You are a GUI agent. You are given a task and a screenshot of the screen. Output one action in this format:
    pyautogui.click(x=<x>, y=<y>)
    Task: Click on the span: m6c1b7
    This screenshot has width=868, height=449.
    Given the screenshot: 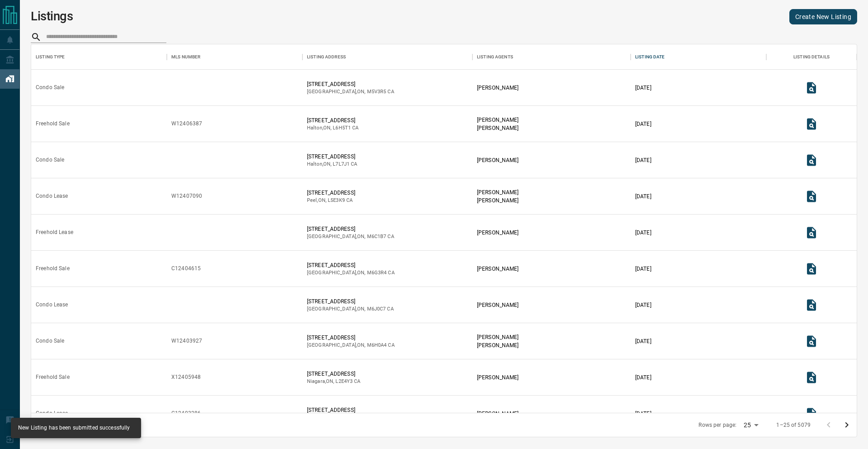 What is the action you would take?
    pyautogui.click(x=377, y=236)
    